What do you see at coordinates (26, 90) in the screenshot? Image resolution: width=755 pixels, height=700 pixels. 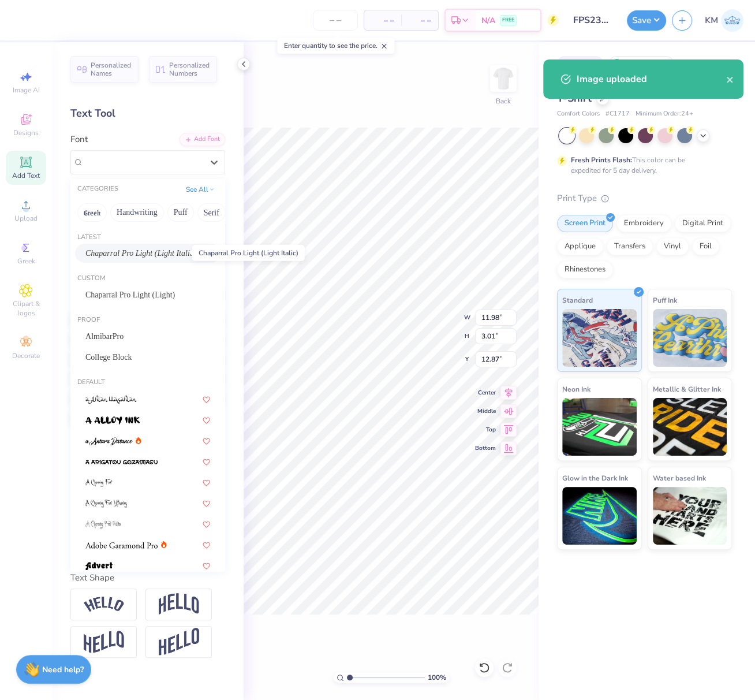 I see `span: Image AI` at bounding box center [26, 90].